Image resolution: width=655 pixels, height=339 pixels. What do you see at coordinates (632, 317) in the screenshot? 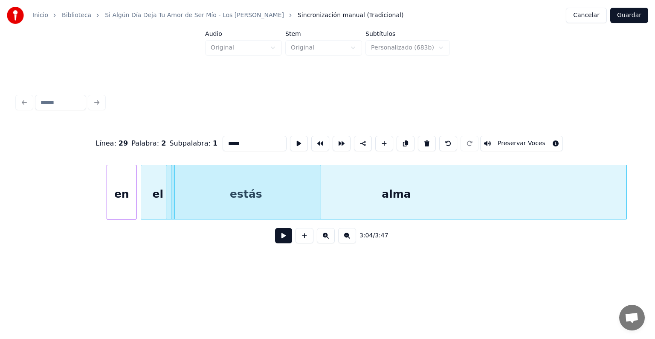
I see `div: Chat abierto` at bounding box center [632, 317].